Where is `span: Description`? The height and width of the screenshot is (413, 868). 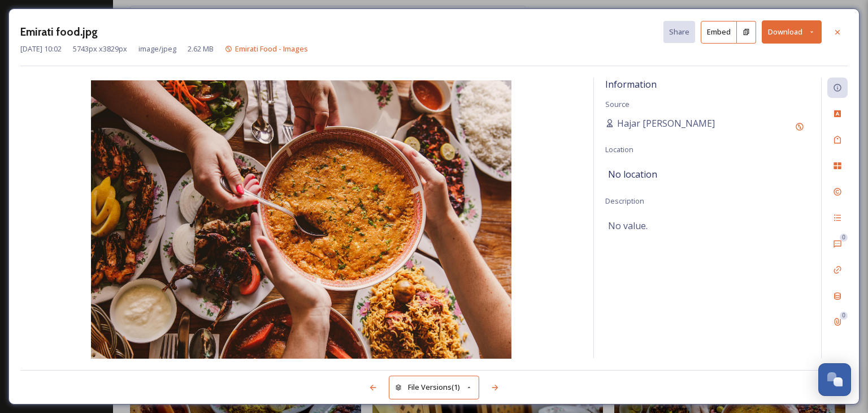 span: Description is located at coordinates (624, 201).